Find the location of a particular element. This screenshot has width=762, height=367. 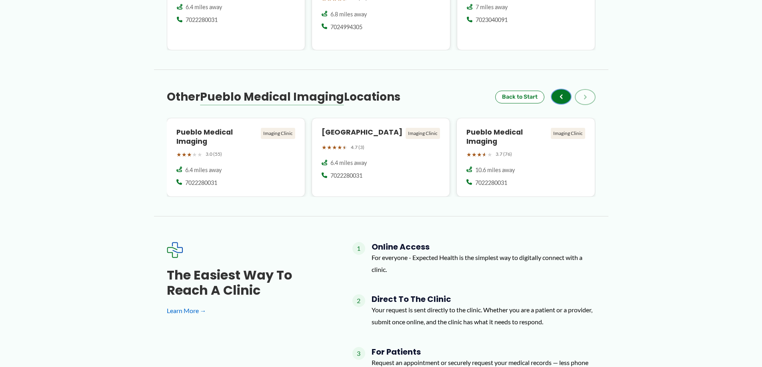

p: For everyone - Expected Health is the simplest way to digitally connect with a clinic. is located at coordinates (483, 263).